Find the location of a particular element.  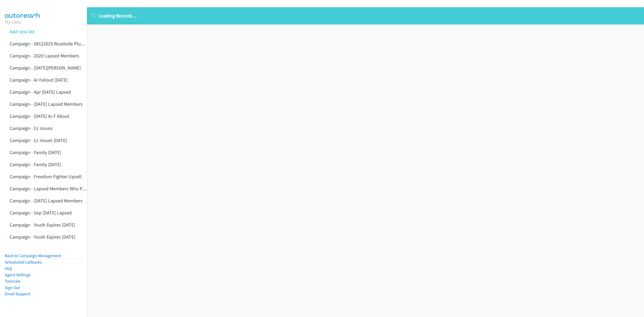

a: FAQ is located at coordinates (8, 269).